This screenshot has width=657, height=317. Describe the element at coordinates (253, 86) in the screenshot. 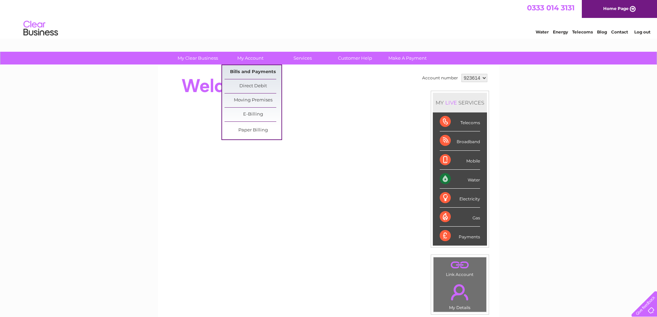

I see `a: Direct Debit` at that location.